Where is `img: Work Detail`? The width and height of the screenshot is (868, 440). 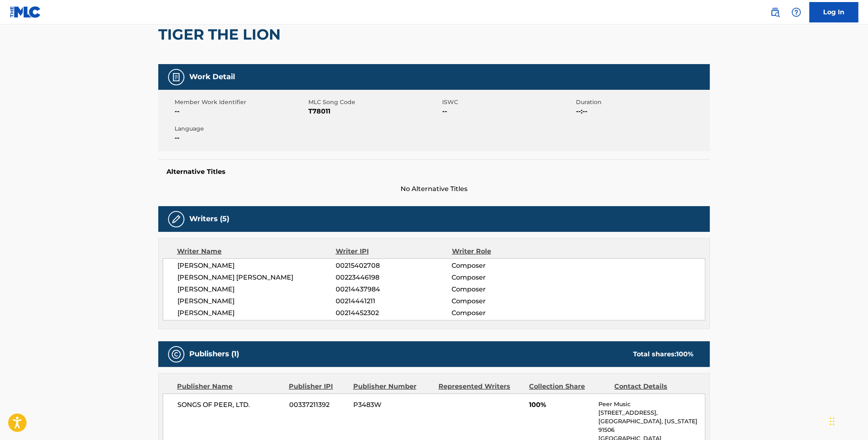 img: Work Detail is located at coordinates (176, 77).